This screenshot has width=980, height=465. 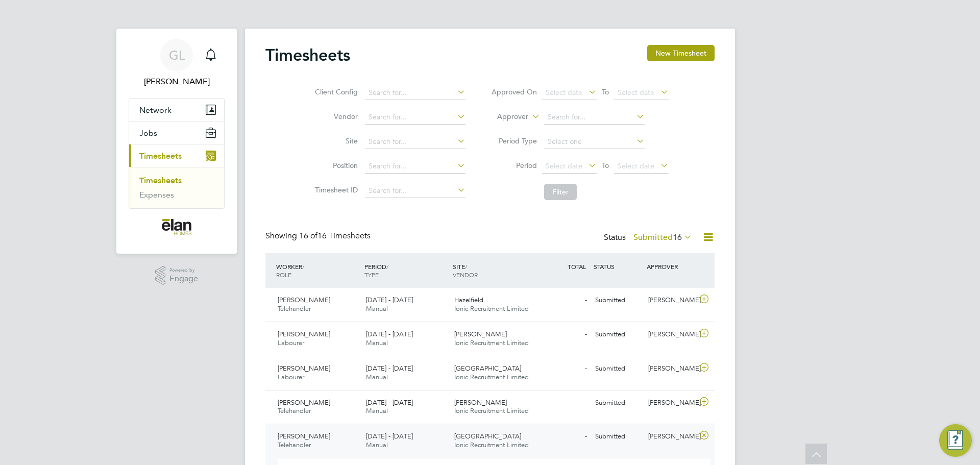 I want to click on label: Approved On, so click(x=514, y=91).